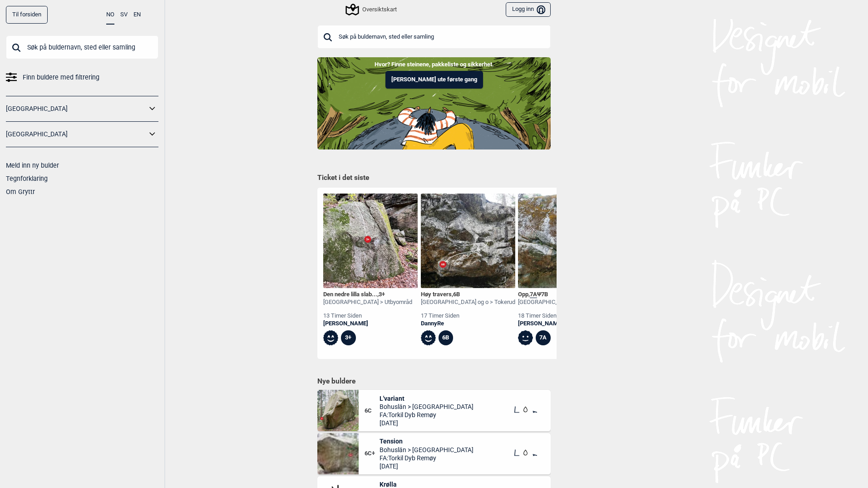 The height and width of the screenshot is (488, 868). What do you see at coordinates (468, 323) in the screenshot?
I see `div: DannyRe` at bounding box center [468, 323].